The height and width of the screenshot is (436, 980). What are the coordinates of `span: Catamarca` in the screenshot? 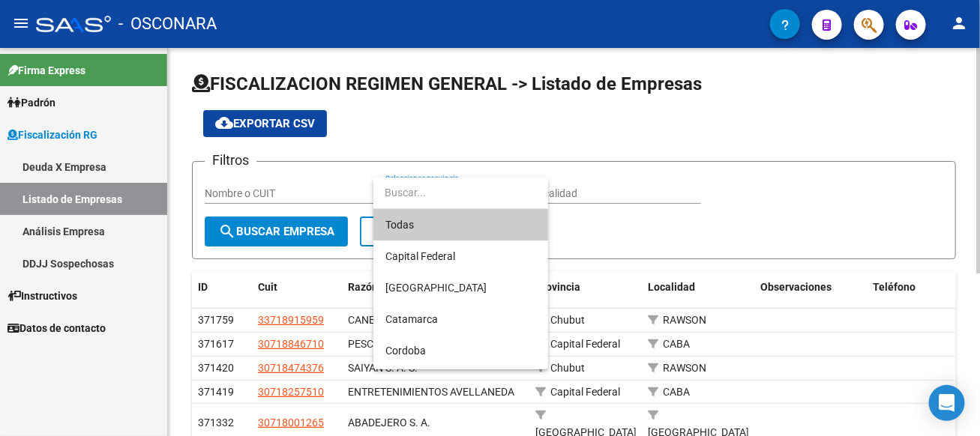 It's located at (411, 320).